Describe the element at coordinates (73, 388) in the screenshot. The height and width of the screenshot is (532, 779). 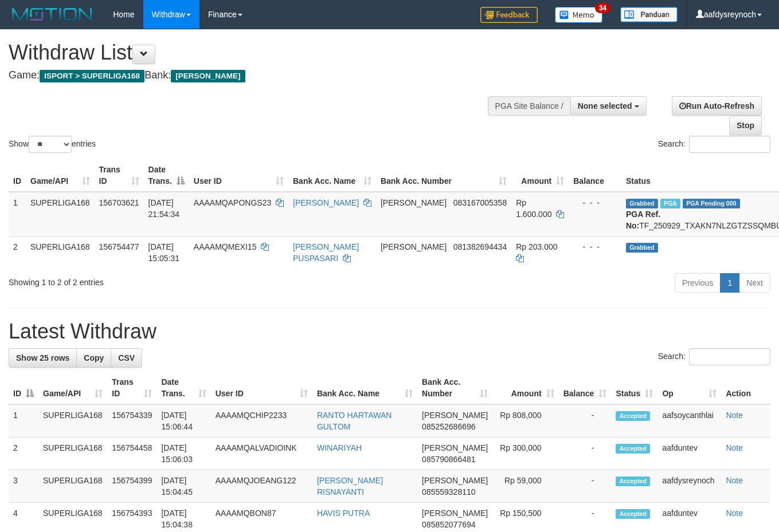
I see `th: Game/API: activate to sort column ascending` at that location.